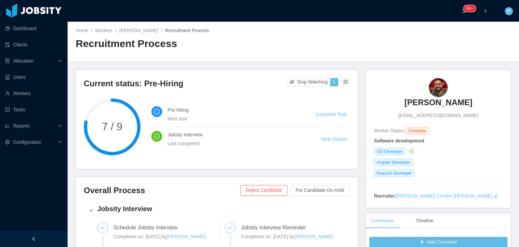 This screenshot has width=519, height=247. Describe the element at coordinates (104, 30) in the screenshot. I see `a: Workers` at that location.